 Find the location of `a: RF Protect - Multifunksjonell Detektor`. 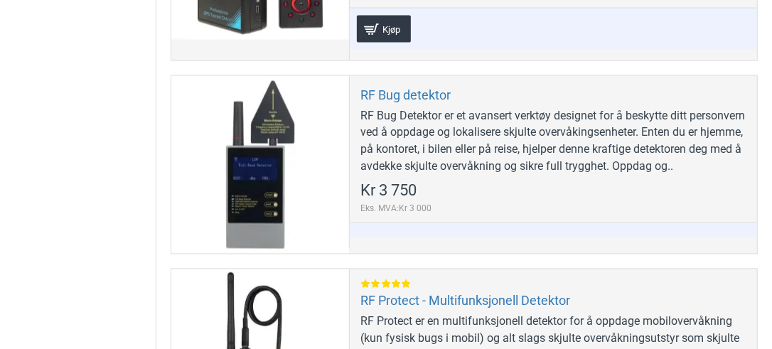

a: RF Protect - Multifunksjonell Detektor is located at coordinates (465, 301).